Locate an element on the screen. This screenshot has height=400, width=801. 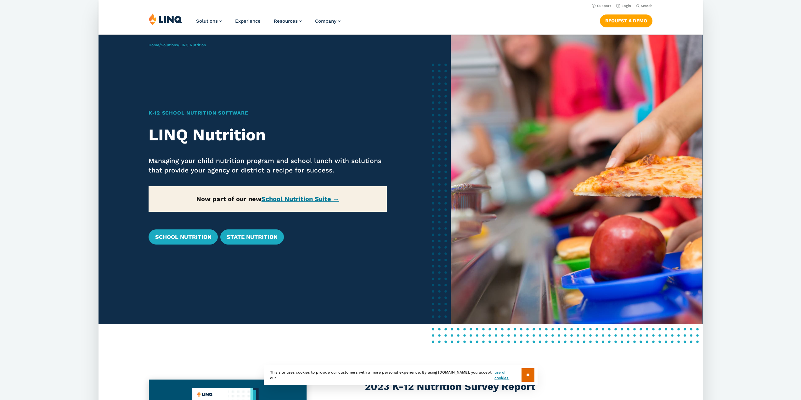
div: This site uses cookies to provide our customers with a more personal experience. By using [DOMAIN... is located at coordinates (400, 375).